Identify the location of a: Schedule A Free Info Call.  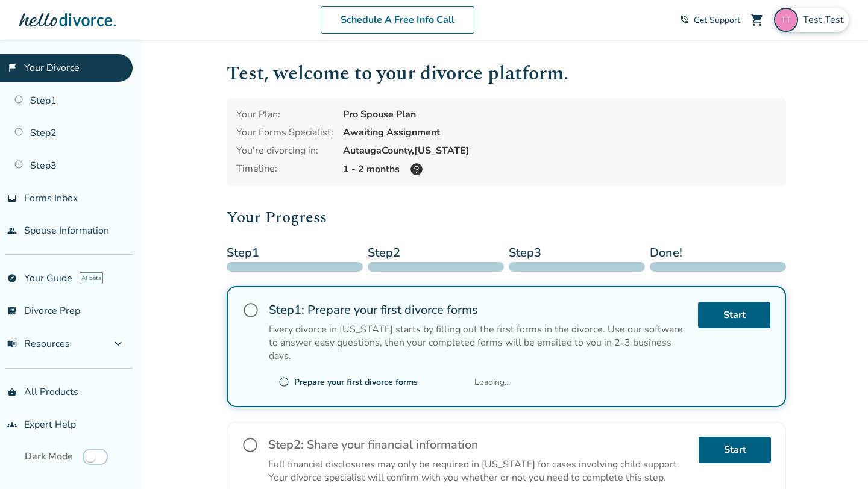
(397, 20).